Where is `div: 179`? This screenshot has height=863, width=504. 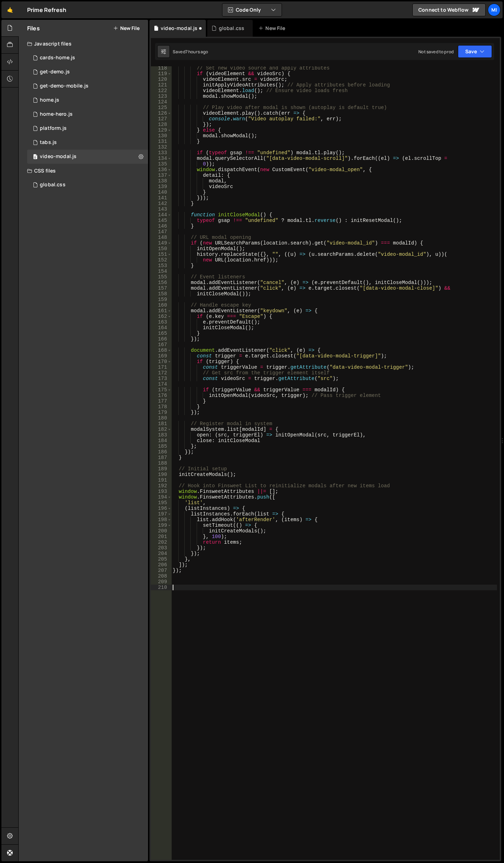
div: 179 is located at coordinates (161, 412).